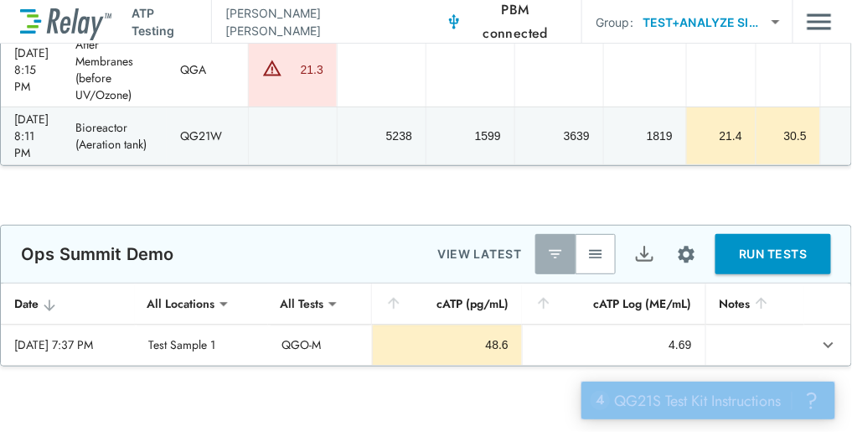  What do you see at coordinates (65, 22) in the screenshot?
I see `img: LuminUltra Relay` at bounding box center [65, 22].